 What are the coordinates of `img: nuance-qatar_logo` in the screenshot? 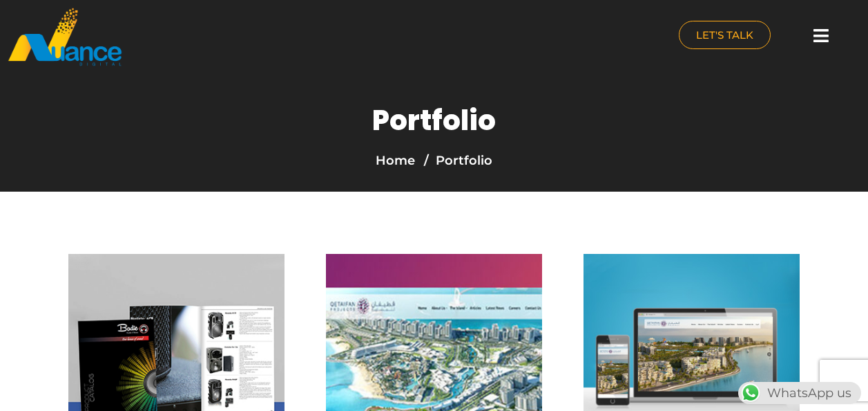 It's located at (65, 37).